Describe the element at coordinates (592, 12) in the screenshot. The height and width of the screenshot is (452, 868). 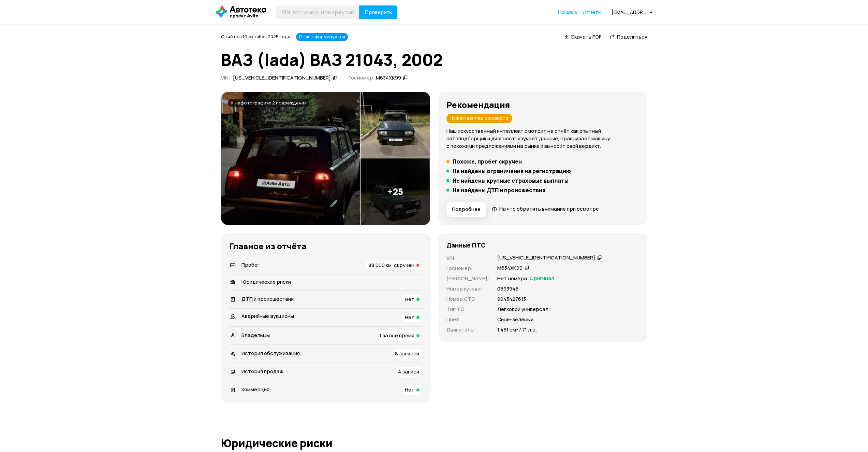
I see `span: Отчёты` at that location.